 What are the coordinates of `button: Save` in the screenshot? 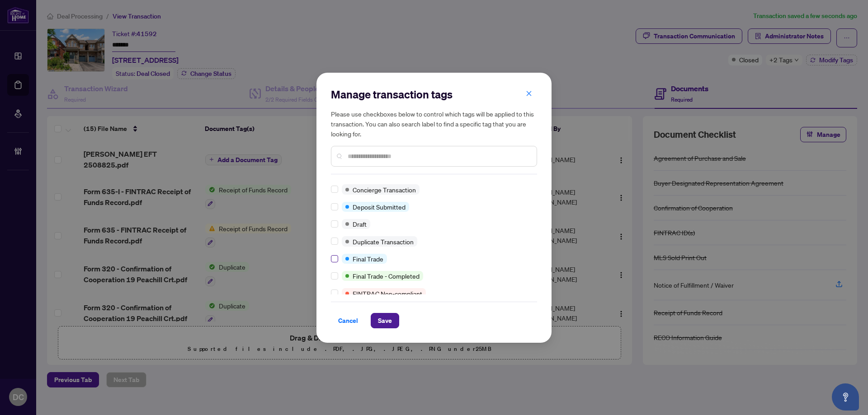 It's located at (385, 320).